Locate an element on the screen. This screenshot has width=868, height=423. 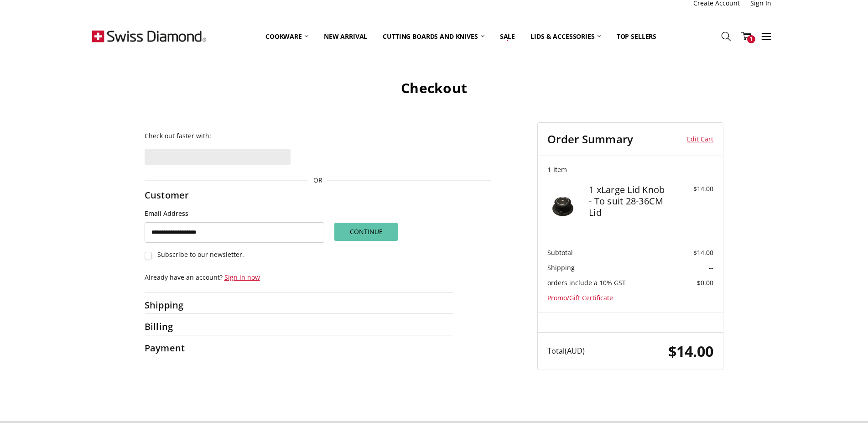
h2: Shipping is located at coordinates (173, 305).